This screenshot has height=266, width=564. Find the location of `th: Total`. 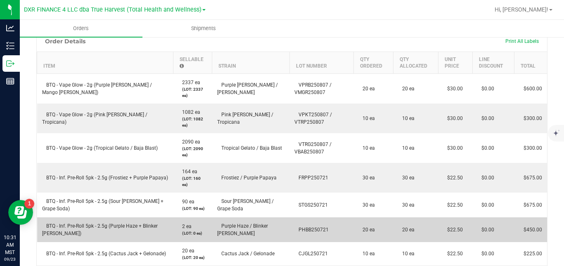

th: Total is located at coordinates (530, 62).